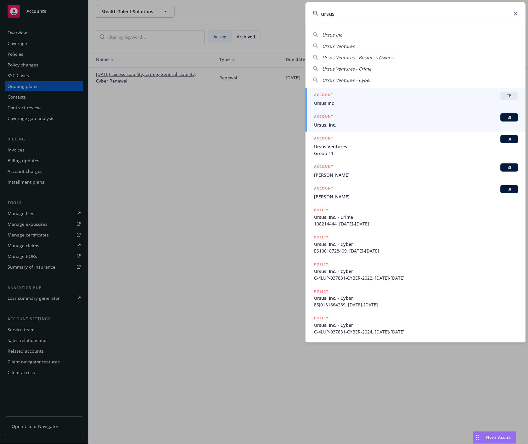 The height and width of the screenshot is (444, 528). What do you see at coordinates (416, 99) in the screenshot?
I see `a: ACCOUNTTRUrsus Inc` at bounding box center [416, 99].